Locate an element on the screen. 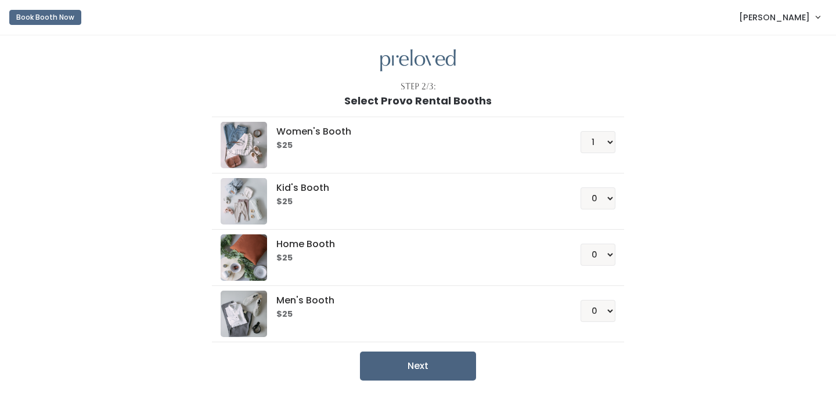 This screenshot has width=836, height=420. h5: Home Booth is located at coordinates (414, 244).